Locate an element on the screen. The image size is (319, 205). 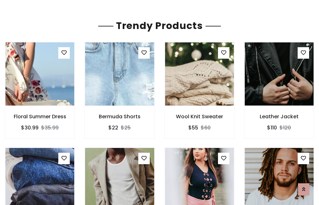
h6: Wool Knit Sweater is located at coordinates (199, 116).